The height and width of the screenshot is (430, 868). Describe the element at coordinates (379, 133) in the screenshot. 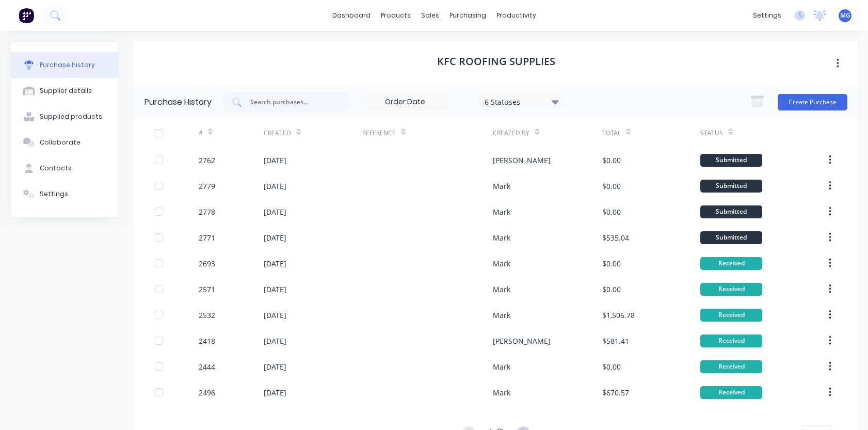

I see `div: Reference` at that location.